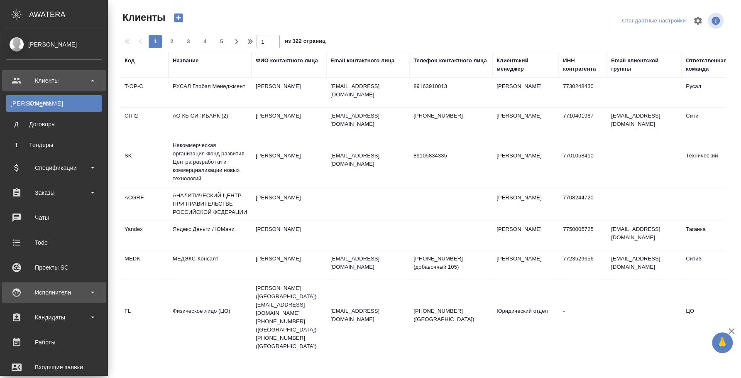 This screenshot has height=378, width=741. What do you see at coordinates (54, 145) in the screenshot?
I see `div: Тендеры` at bounding box center [54, 145].